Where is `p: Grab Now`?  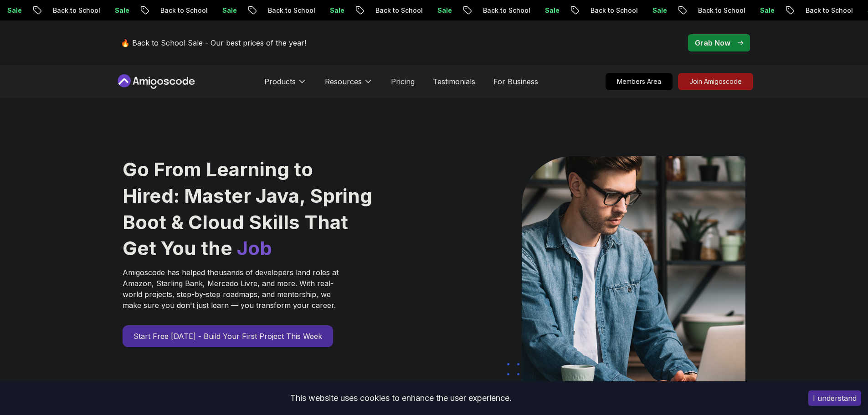 p: Grab Now is located at coordinates (713, 43).